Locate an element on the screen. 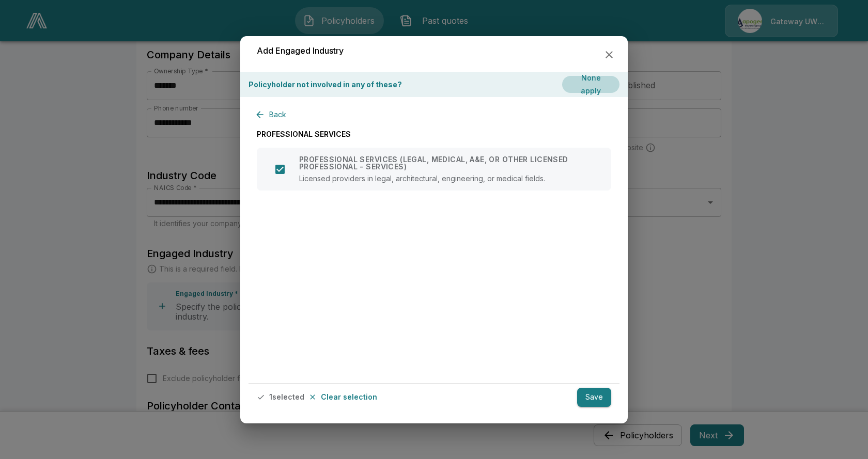 This screenshot has height=459, width=868. button: Save is located at coordinates (594, 397).